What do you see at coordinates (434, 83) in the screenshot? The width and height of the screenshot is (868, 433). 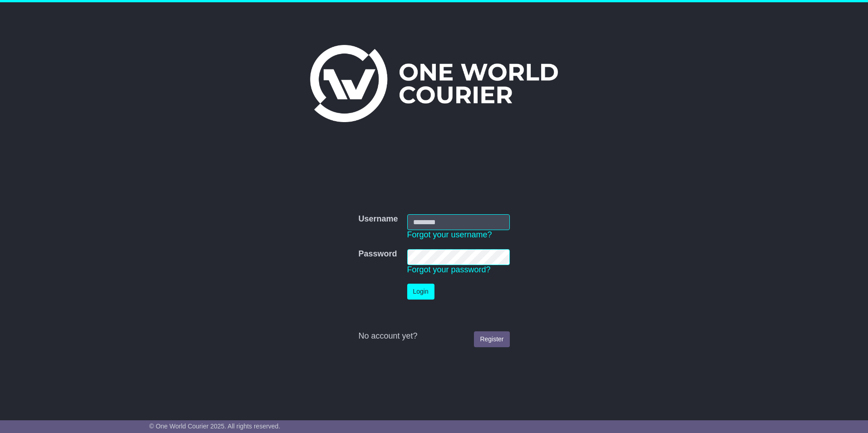 I see `img: One World` at bounding box center [434, 83].